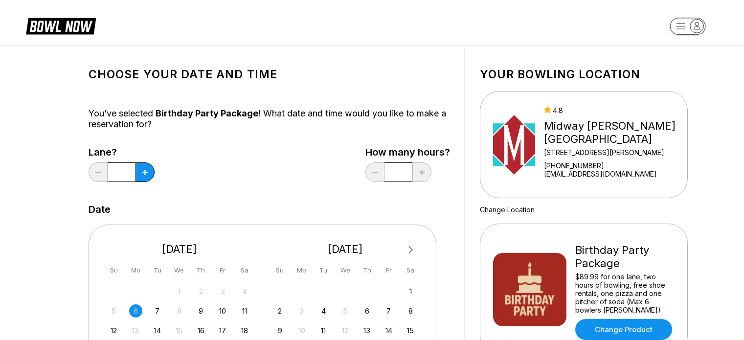  I want to click on div: Not available Monday, October 6th, 2025, so click(136, 311).